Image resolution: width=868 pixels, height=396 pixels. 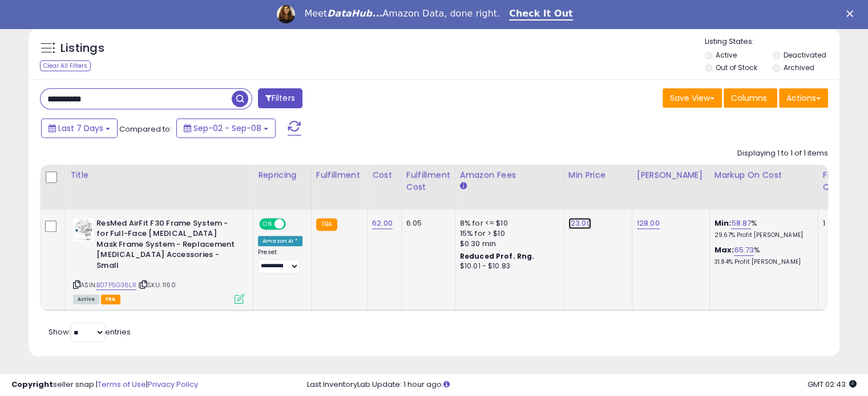 What do you see at coordinates (804, 98) in the screenshot?
I see `button: Actions` at bounding box center [804, 98].